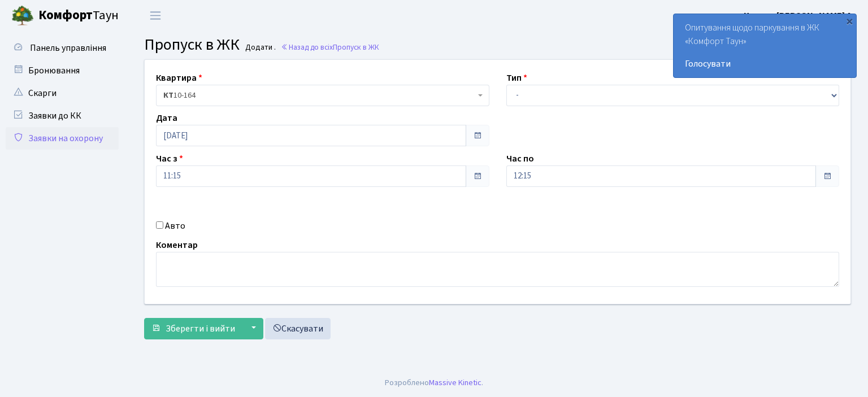 Image resolution: width=868 pixels, height=397 pixels. Describe the element at coordinates (765, 64) in the screenshot. I see `a: Голосувати` at that location.